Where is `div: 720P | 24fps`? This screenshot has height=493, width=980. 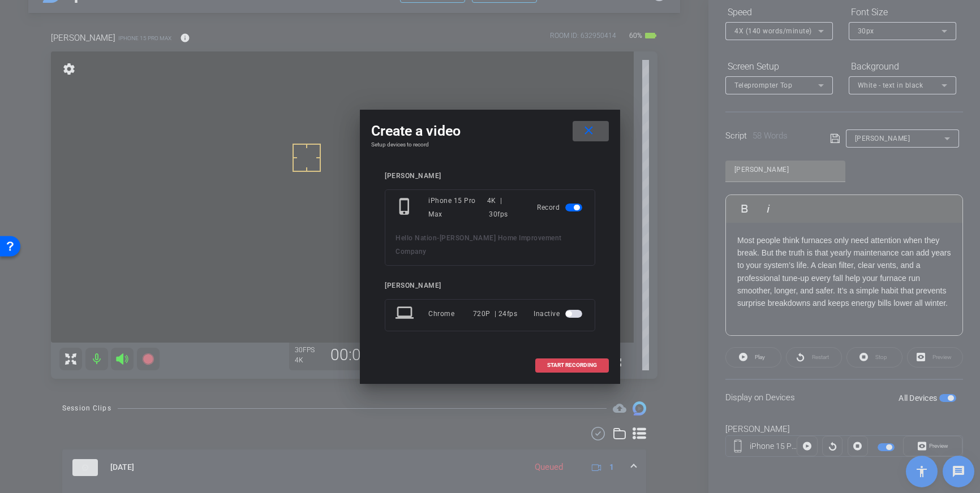
div: 720P | 24fps is located at coordinates (495, 314).